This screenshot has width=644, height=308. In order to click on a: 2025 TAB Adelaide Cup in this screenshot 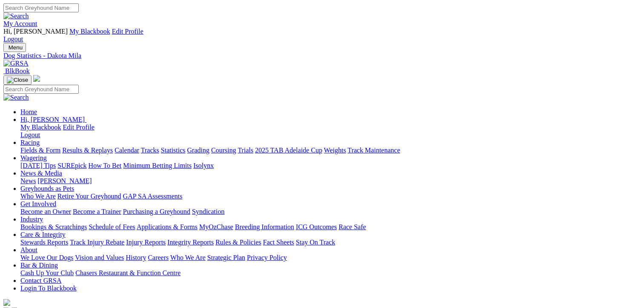, I will do `click(289, 150)`.